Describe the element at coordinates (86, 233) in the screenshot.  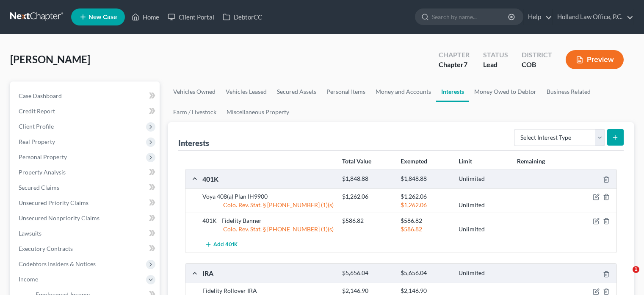
I see `a: Lawsuits` at that location.